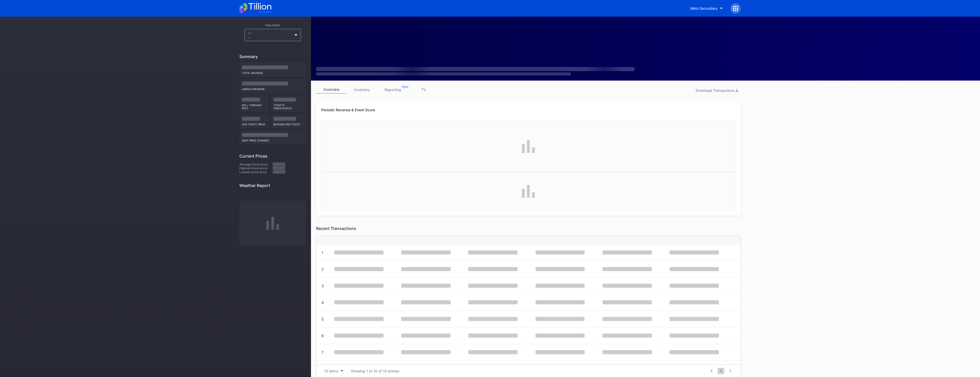 The height and width of the screenshot is (377, 980). What do you see at coordinates (333, 371) in the screenshot?
I see `button: 10 items` at bounding box center [333, 371].